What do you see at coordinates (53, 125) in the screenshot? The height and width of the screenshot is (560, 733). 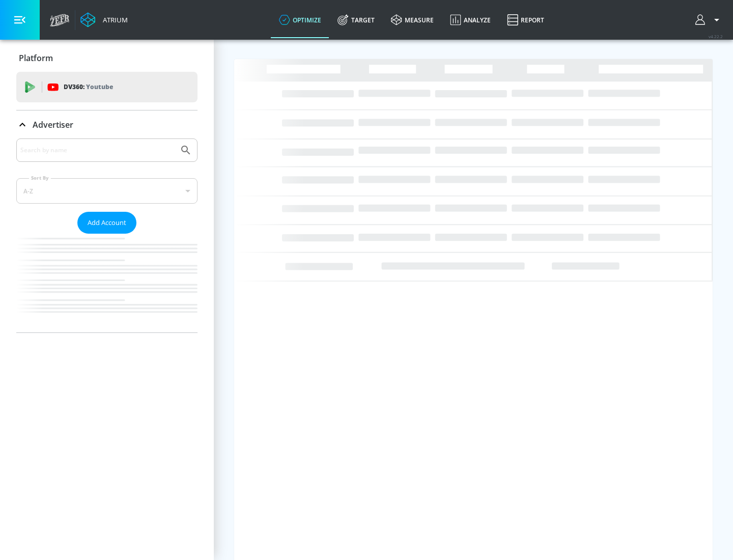 I see `p: Advertiser` at bounding box center [53, 125].